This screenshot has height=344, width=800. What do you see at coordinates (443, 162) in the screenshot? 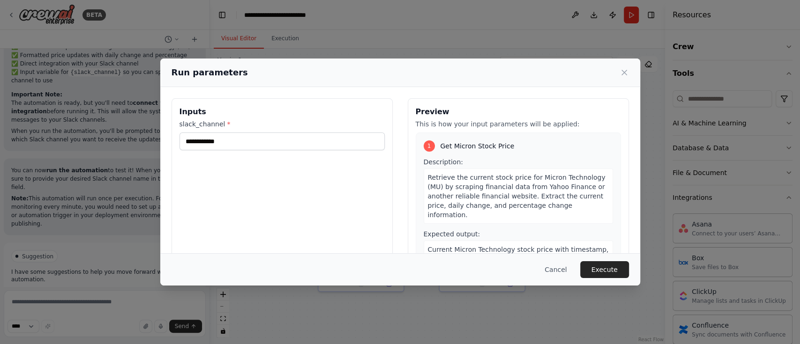
I see `span: Description:` at bounding box center [443, 162].